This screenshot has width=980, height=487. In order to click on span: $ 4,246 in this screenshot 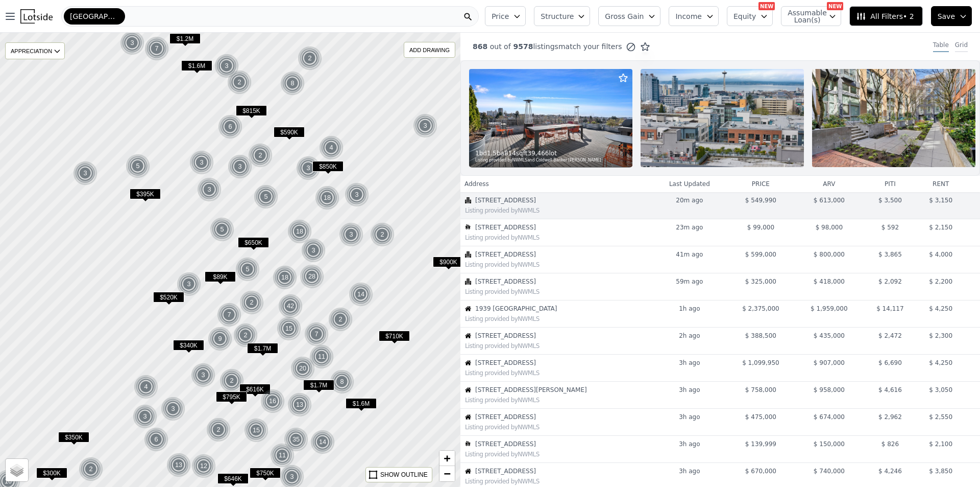, I will do `click(890, 471)`.